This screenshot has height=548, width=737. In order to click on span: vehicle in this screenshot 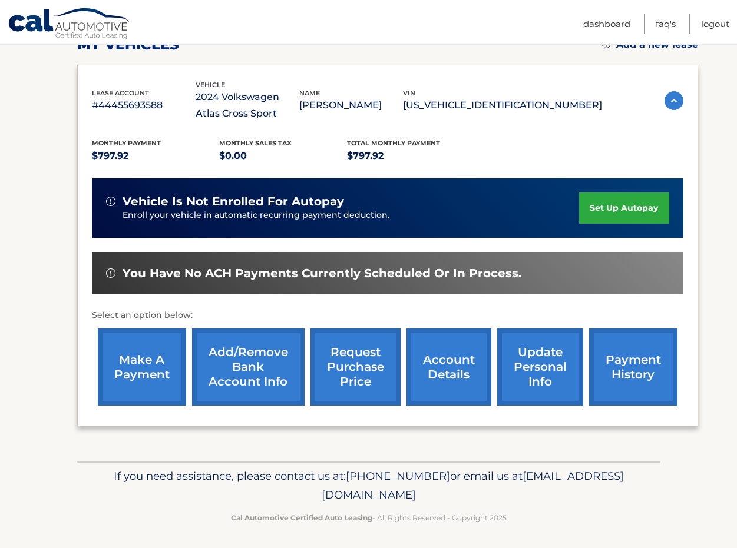, I will do `click(210, 85)`.